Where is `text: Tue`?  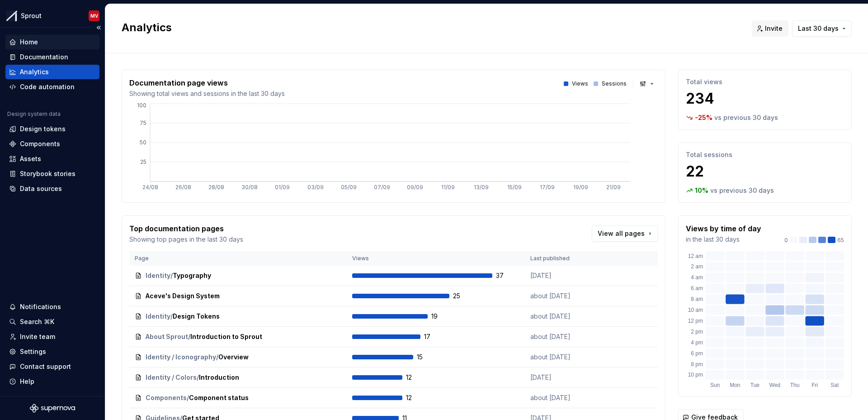
text: Tue is located at coordinates (755, 385).